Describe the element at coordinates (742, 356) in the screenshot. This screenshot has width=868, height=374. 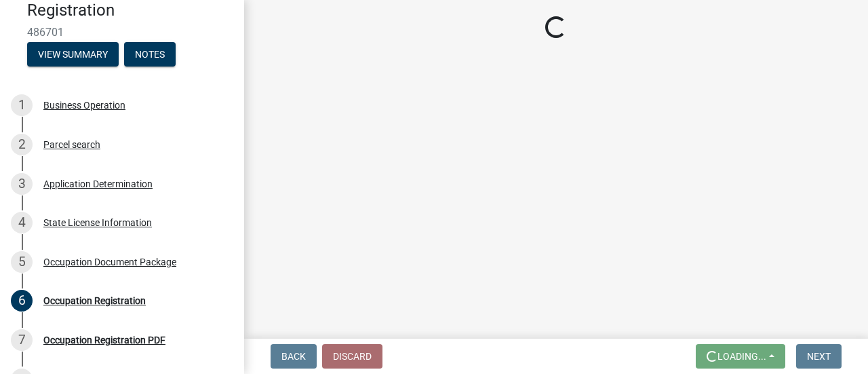
I see `span: Loading...` at that location.